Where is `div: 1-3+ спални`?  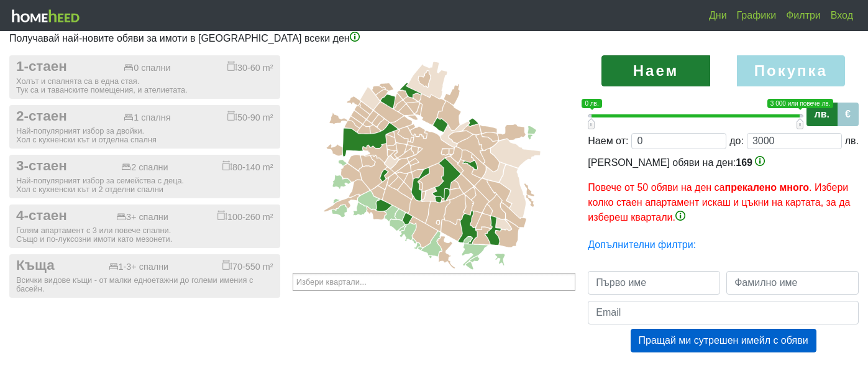
div: 1-3+ спални is located at coordinates (138, 267).